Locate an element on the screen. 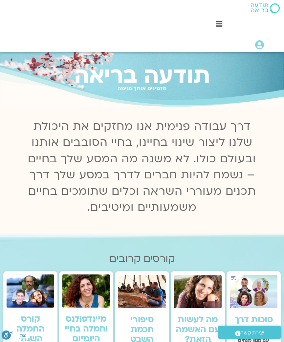 Image resolution: width=284 pixels, height=342 pixels. img: תודעה בריאה is located at coordinates (265, 8).